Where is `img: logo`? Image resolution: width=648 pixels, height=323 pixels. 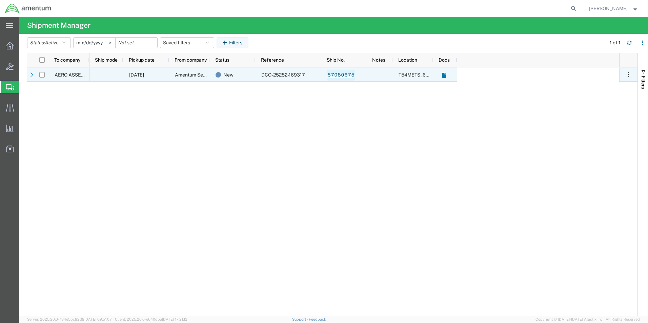 img: logo is located at coordinates (28, 8).